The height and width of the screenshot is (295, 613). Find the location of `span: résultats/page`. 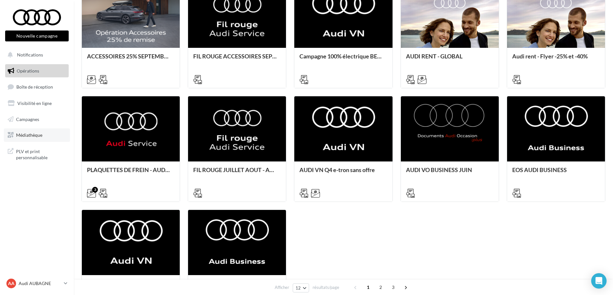

span: résultats/page is located at coordinates (326, 287).